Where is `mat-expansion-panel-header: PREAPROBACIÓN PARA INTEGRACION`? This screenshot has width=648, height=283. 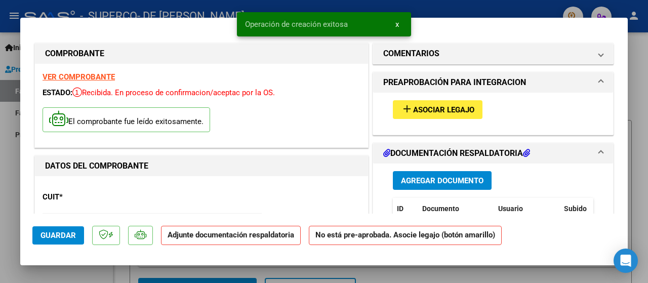 mat-expansion-panel-header: PREAPROBACIÓN PARA INTEGRACION is located at coordinates (493, 83).